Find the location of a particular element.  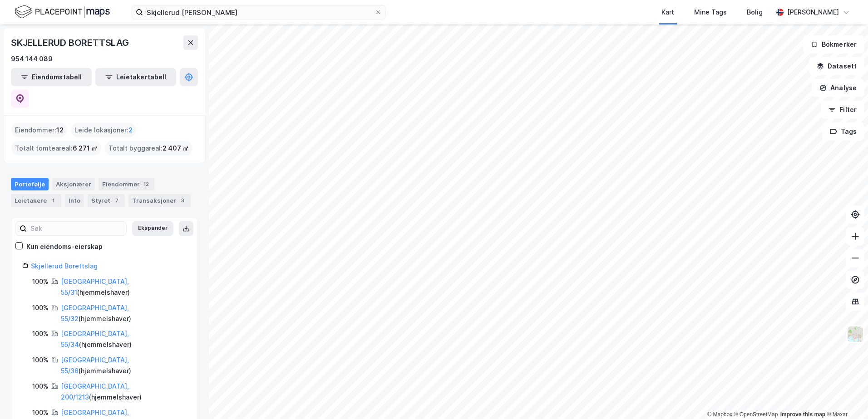

a: Improve this map is located at coordinates (803, 415).